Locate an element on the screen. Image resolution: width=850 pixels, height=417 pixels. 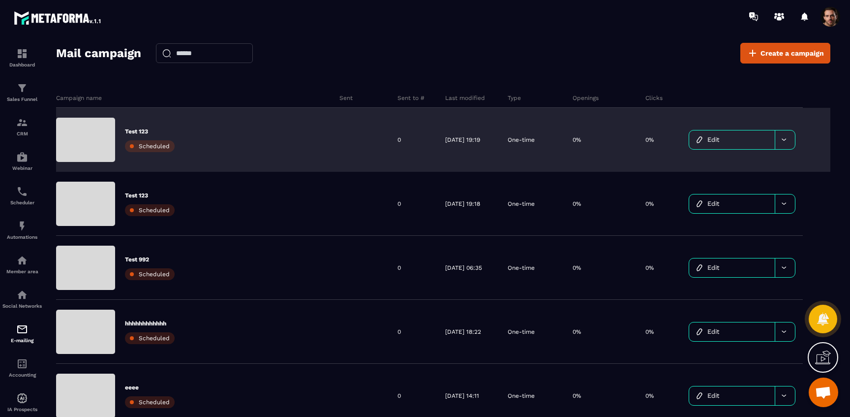
a: formationformationCRM is located at coordinates (22, 126).